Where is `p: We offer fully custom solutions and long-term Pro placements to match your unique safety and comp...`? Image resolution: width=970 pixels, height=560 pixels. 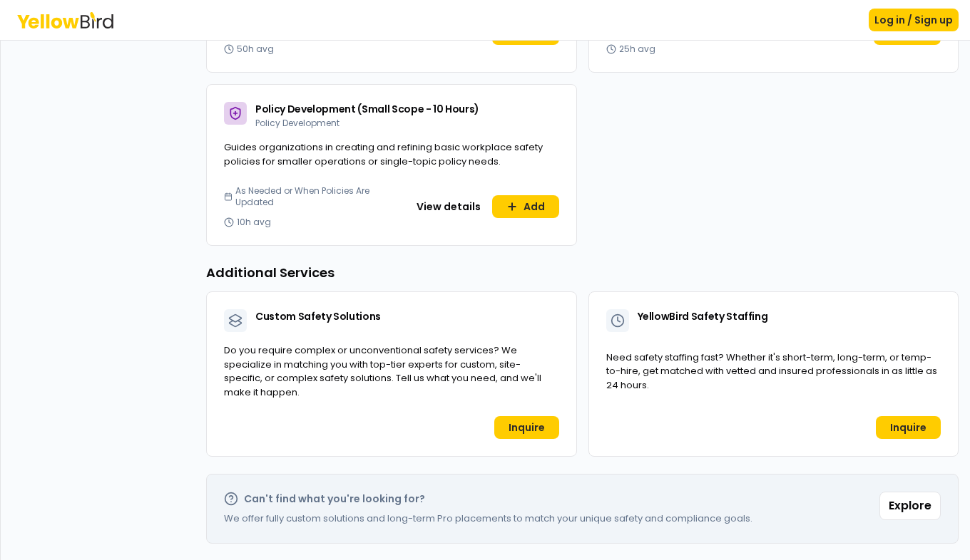
p: We offer fully custom solutions and long-term Pro placements to match your unique safety and comp... is located at coordinates (488, 519).